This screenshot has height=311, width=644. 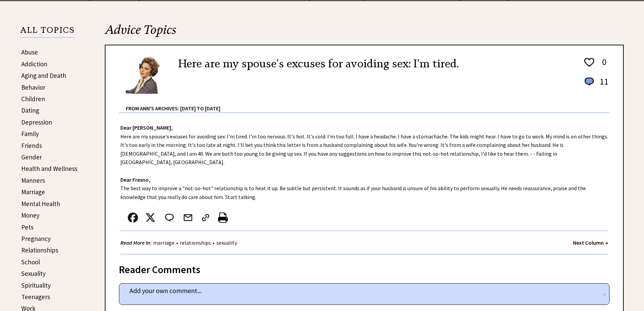 I want to click on div: Reader Comments, so click(x=364, y=267).